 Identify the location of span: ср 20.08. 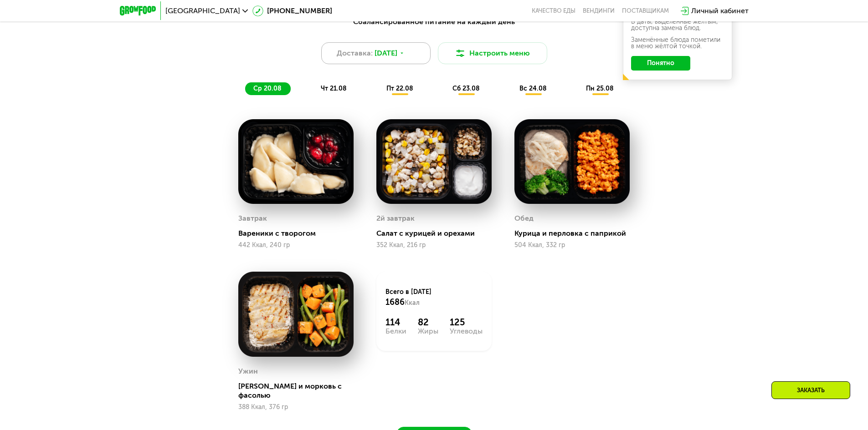
(268, 88).